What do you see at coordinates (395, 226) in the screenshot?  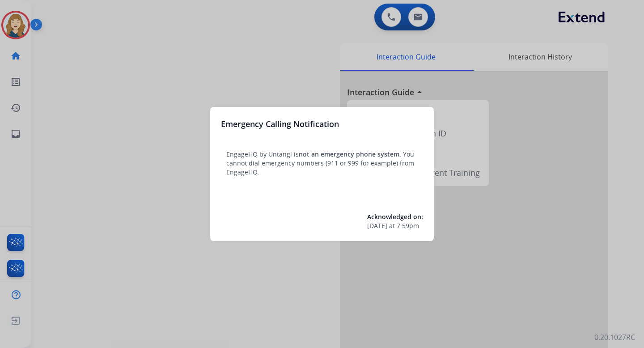 I see `div: at` at bounding box center [395, 226].